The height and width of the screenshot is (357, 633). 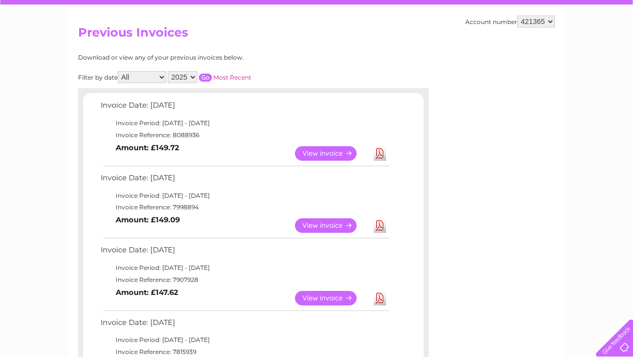 I want to click on b: Amount: £147.62, so click(x=147, y=292).